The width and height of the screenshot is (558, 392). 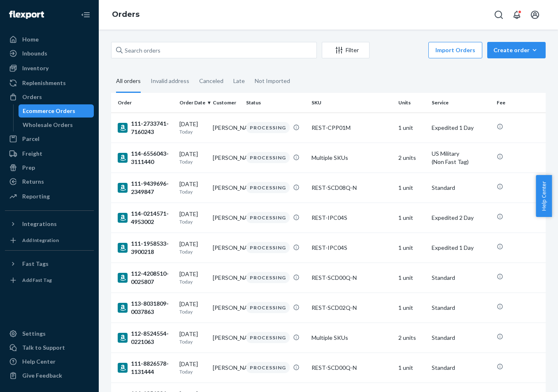 What do you see at coordinates (33, 182) in the screenshot?
I see `div: Returns` at bounding box center [33, 182].